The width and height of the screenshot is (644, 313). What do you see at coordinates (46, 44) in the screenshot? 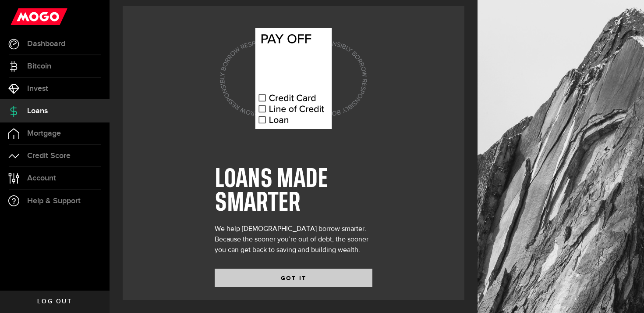
I see `span: Dashboard` at bounding box center [46, 44].